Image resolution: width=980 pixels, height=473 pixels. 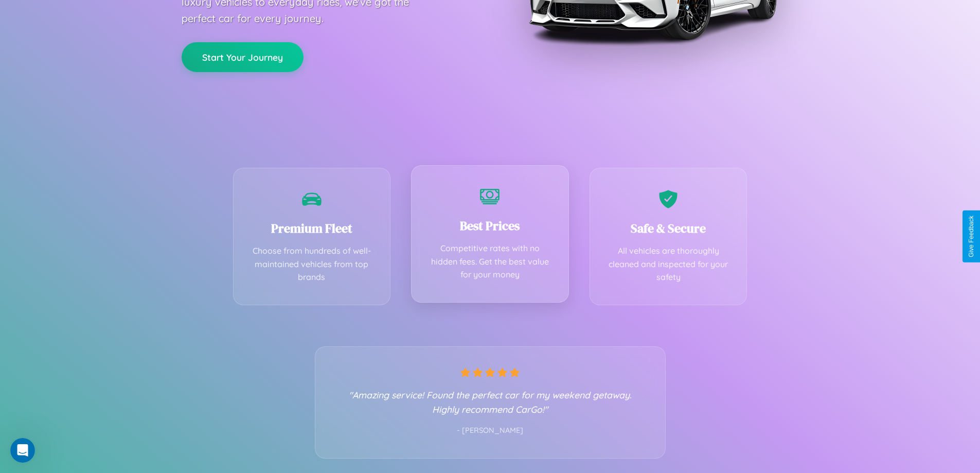 What do you see at coordinates (311, 263) in the screenshot?
I see `p: Choose from hundreds of well-maintained vehicles from top brands` at bounding box center [311, 263].